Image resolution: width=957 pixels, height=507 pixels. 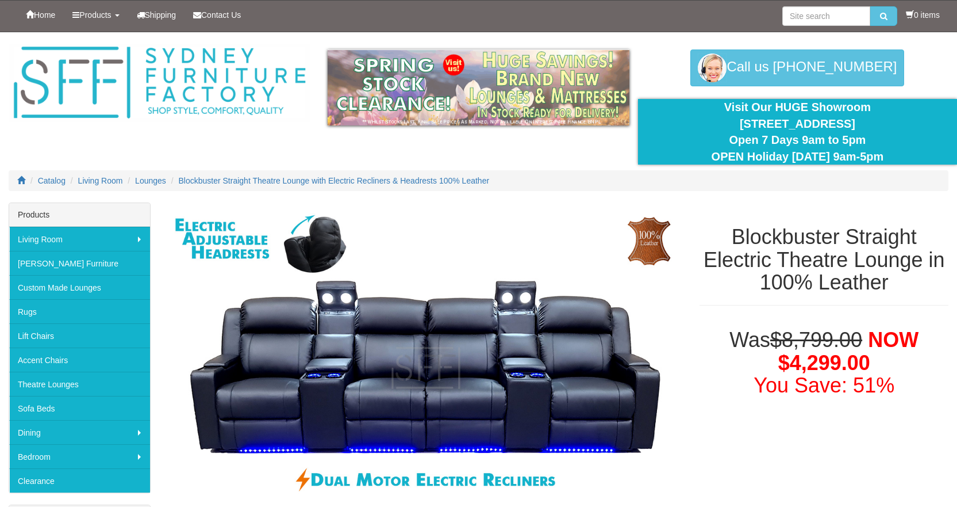 I want to click on a: Custom Made Lounges, so click(x=79, y=287).